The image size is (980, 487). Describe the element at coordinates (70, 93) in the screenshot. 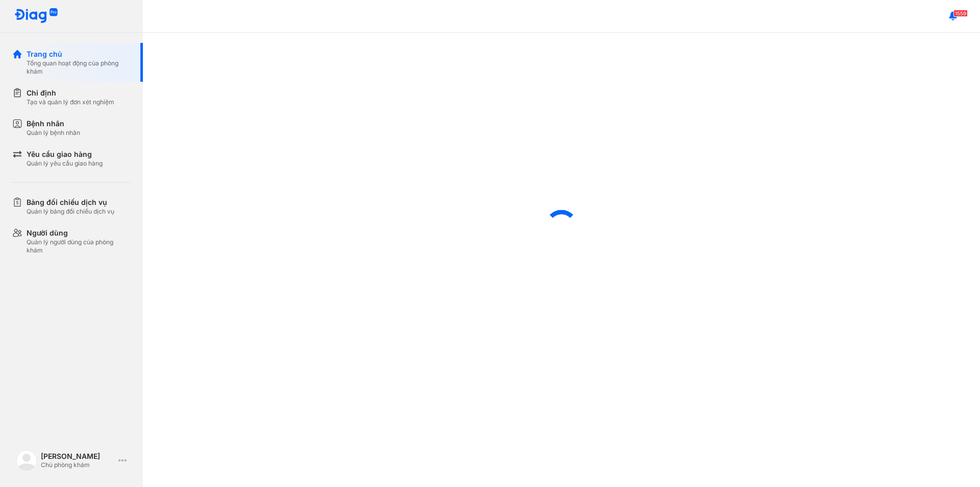

I see `div: Chỉ định` at that location.